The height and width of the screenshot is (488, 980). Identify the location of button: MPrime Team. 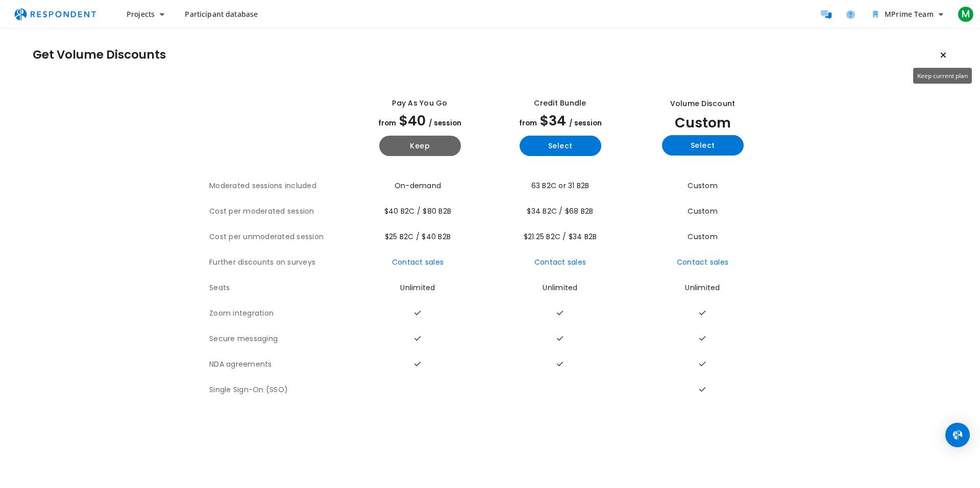
(908, 14).